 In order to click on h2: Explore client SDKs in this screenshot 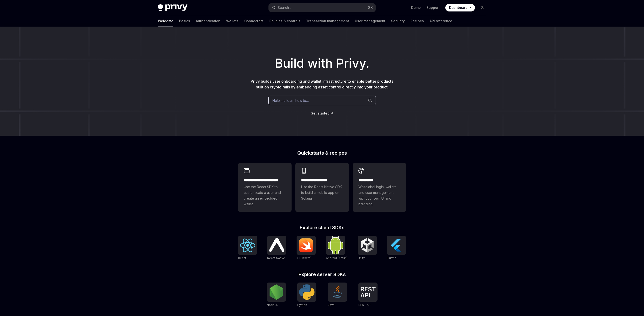, I will do `click(322, 227)`.